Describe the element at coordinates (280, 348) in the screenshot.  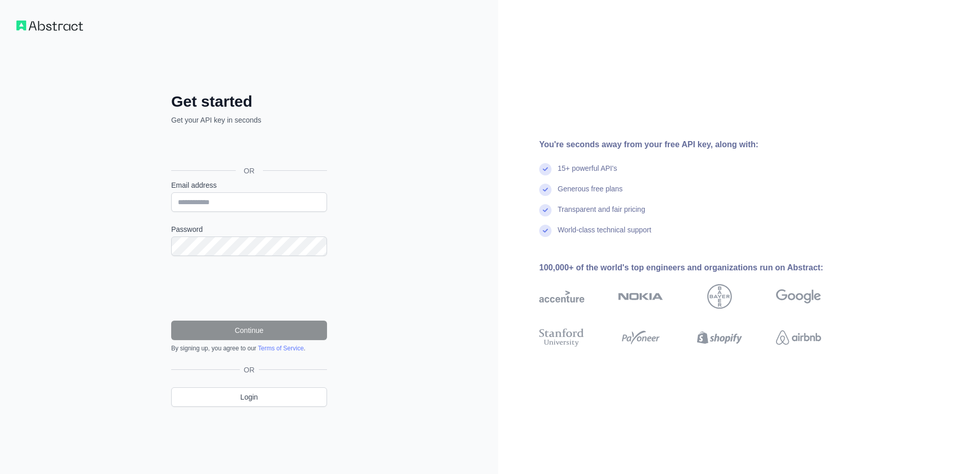
I see `a: Terms of Service` at that location.